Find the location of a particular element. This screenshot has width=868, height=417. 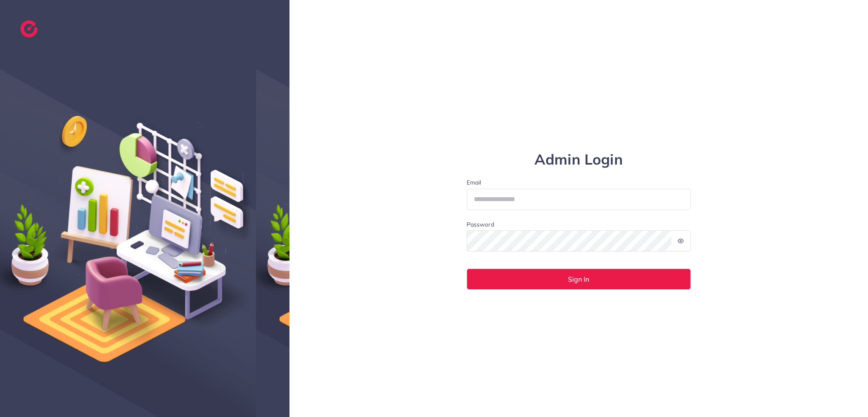

span: Sign In is located at coordinates (579, 279).